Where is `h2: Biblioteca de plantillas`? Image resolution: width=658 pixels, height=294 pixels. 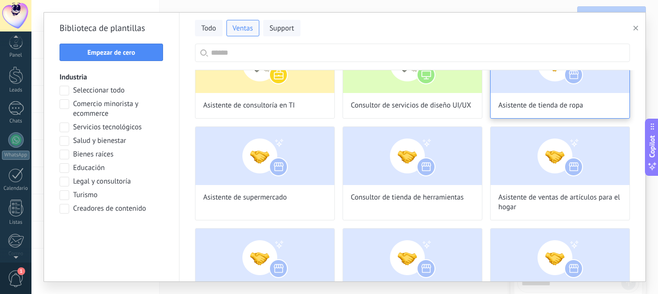 h2: Biblioteca de plantillas is located at coordinates (111, 28).